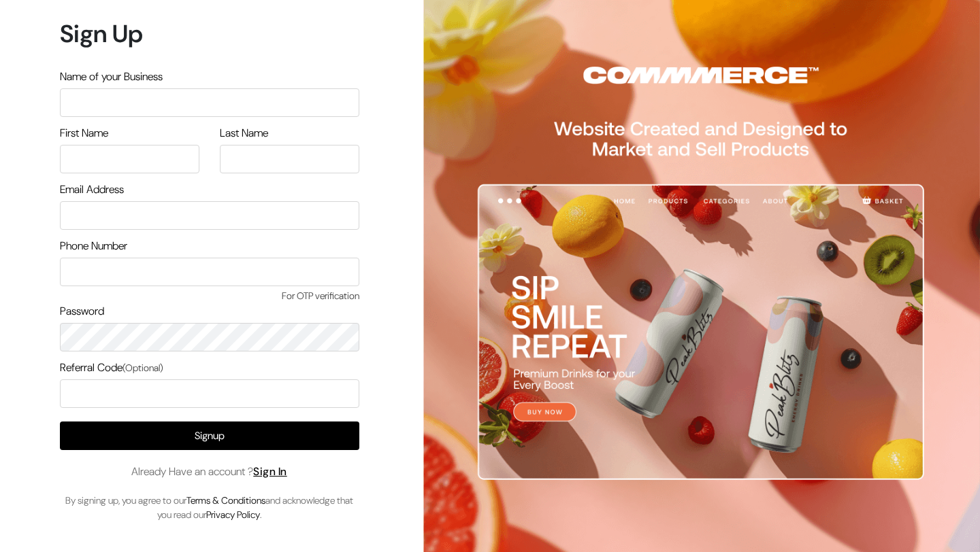 The height and width of the screenshot is (552, 980). I want to click on span: For OTP verification, so click(209, 296).